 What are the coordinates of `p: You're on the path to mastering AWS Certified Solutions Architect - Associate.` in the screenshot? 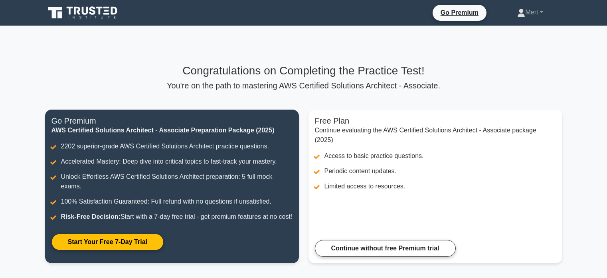 It's located at (304, 85).